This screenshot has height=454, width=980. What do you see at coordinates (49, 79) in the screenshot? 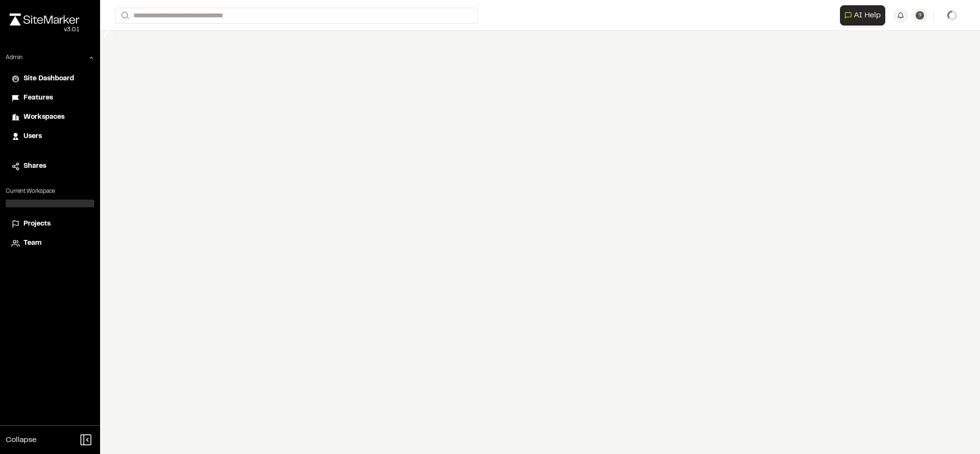
I see `span: Site Dashboard` at bounding box center [49, 79].